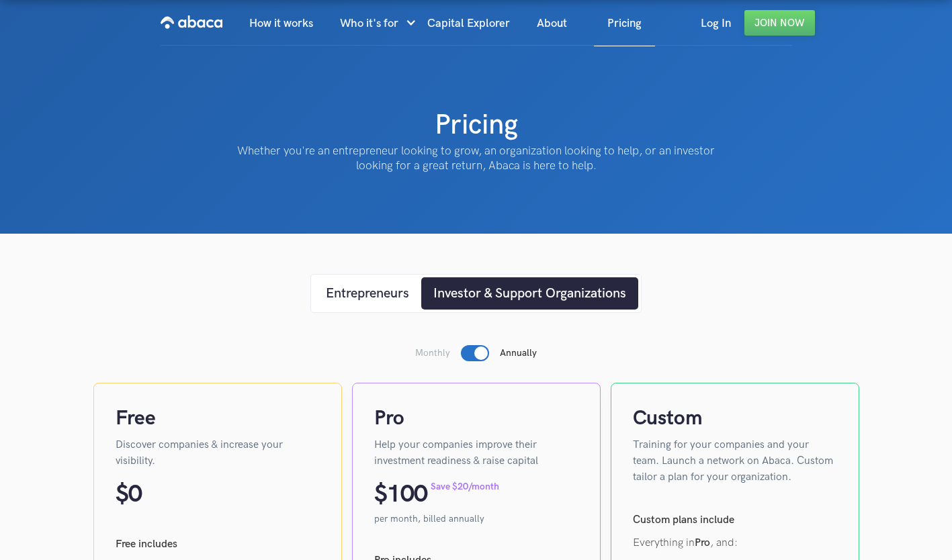 The image size is (952, 560). I want to click on a: About, so click(552, 23).